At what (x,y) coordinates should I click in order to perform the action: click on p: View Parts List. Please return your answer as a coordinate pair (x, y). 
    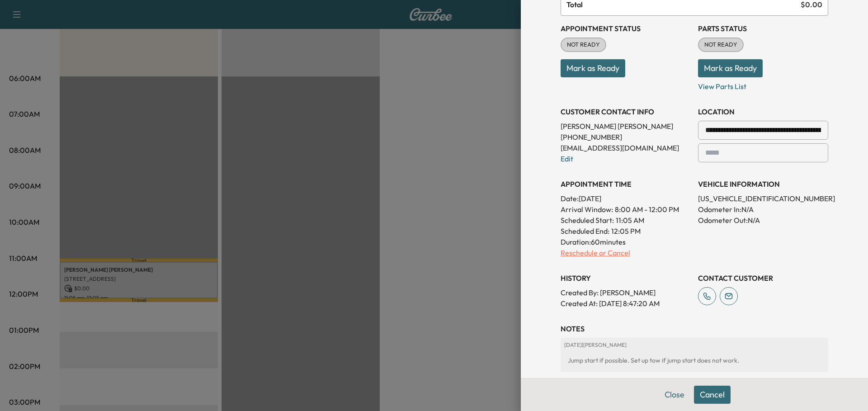
    Looking at the image, I should click on (763, 85).